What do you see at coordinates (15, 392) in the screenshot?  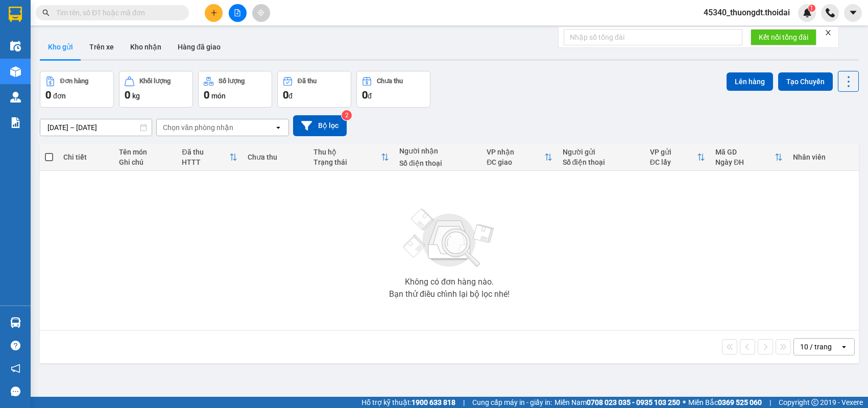 I see `span: message` at bounding box center [15, 392].